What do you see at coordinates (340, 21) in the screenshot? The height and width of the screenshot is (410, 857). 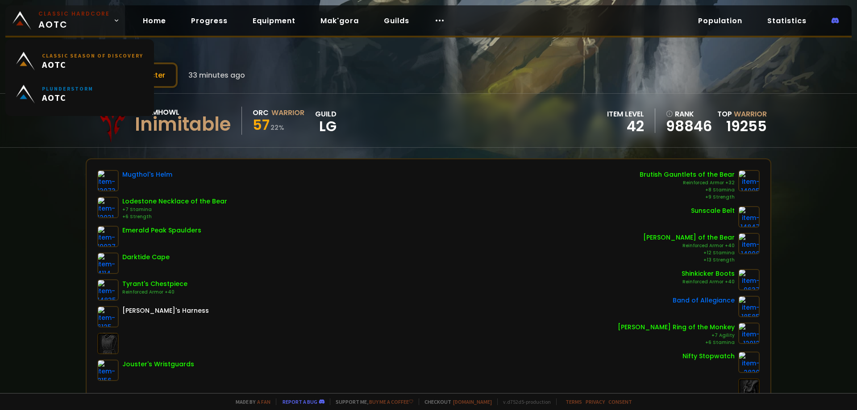 I see `a: Mak'gora` at bounding box center [340, 21].